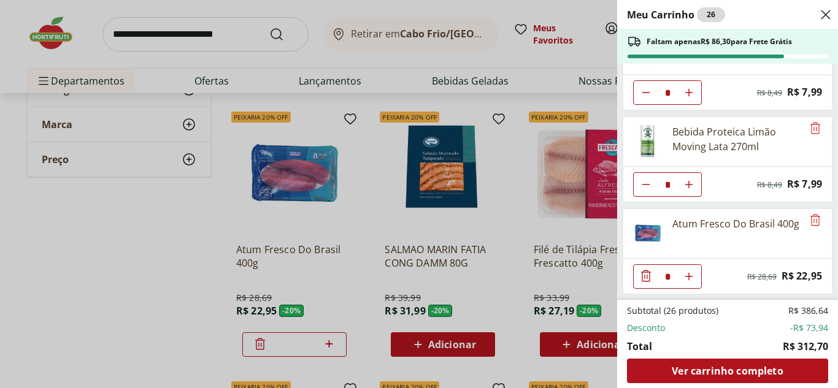 Image resolution: width=838 pixels, height=388 pixels. I want to click on div: 26, so click(711, 15).